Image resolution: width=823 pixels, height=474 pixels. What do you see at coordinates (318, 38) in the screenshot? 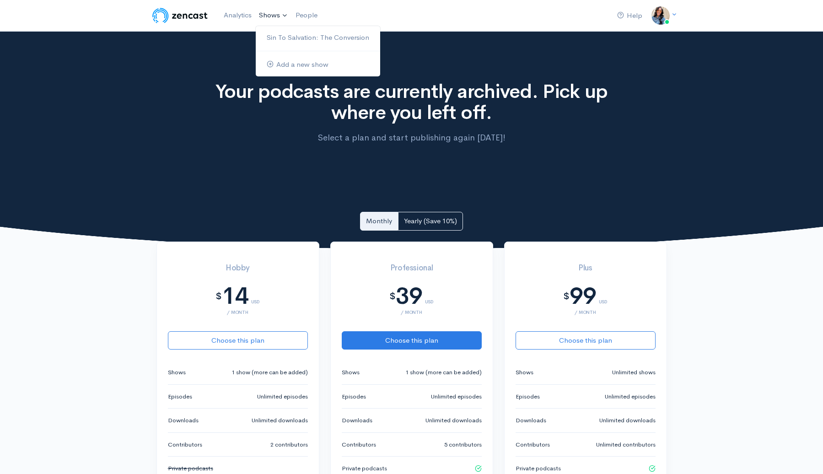
I see `a: Sin To Salvation: The Conversion` at bounding box center [318, 38].